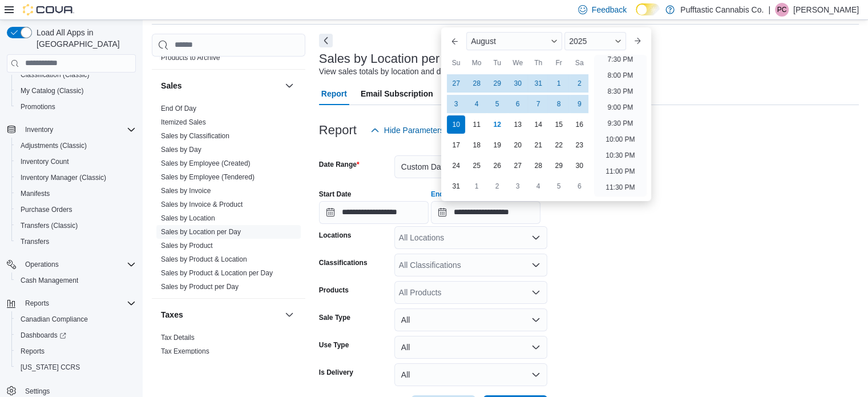 The width and height of the screenshot is (868, 397). Describe the element at coordinates (202, 204) in the screenshot. I see `span: Sales by Invoice & Product` at that location.